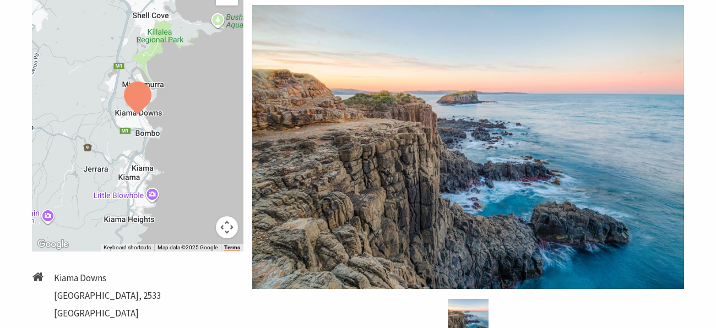  What do you see at coordinates (53, 244) in the screenshot?
I see `img: Google` at bounding box center [53, 244].